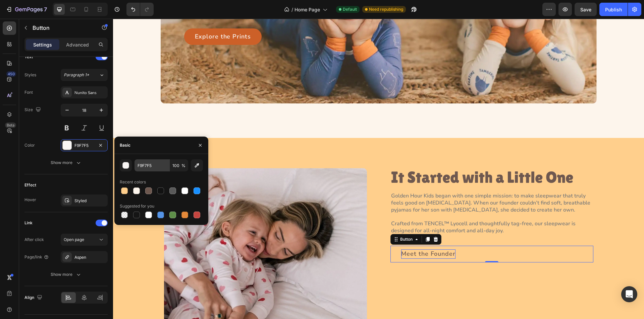  I want to click on p: Golden Hour Kids began with one simple mission: to make sleepwear that truly feels good on [MEDIC..., so click(379, 184).